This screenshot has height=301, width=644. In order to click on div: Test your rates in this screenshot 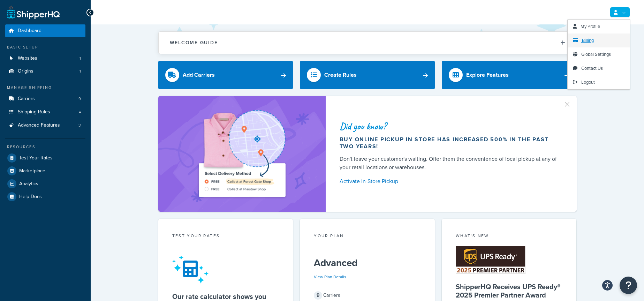, I will do `click(226, 236)`.